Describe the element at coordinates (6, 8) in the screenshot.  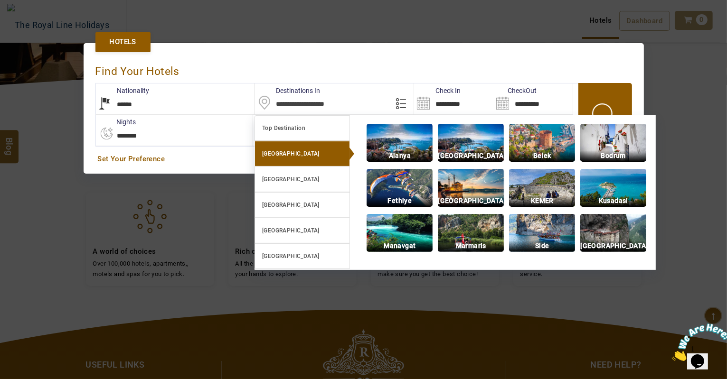
I see `span: 1` at that location.